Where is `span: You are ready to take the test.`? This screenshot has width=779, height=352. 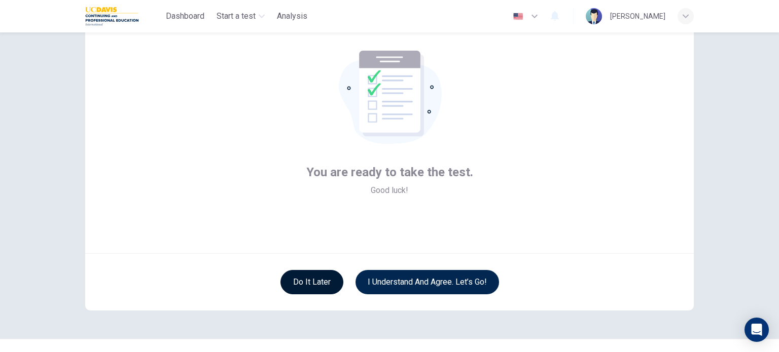 span: You are ready to take the test. is located at coordinates (389, 172).